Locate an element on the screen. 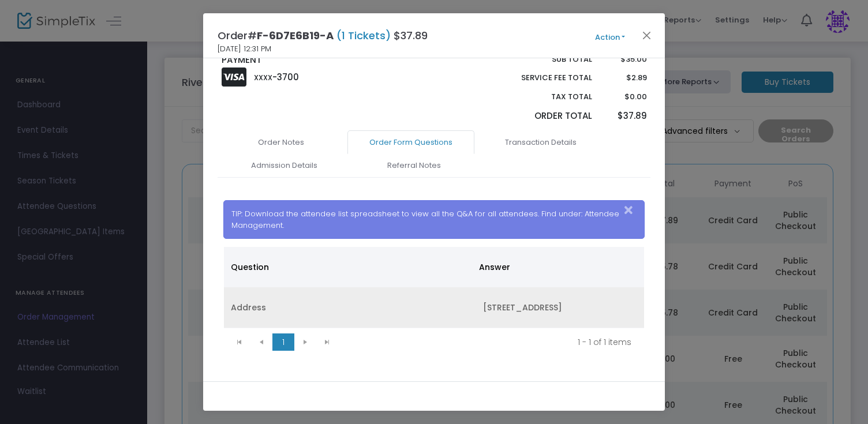  p: $35.00 is located at coordinates (625, 59).